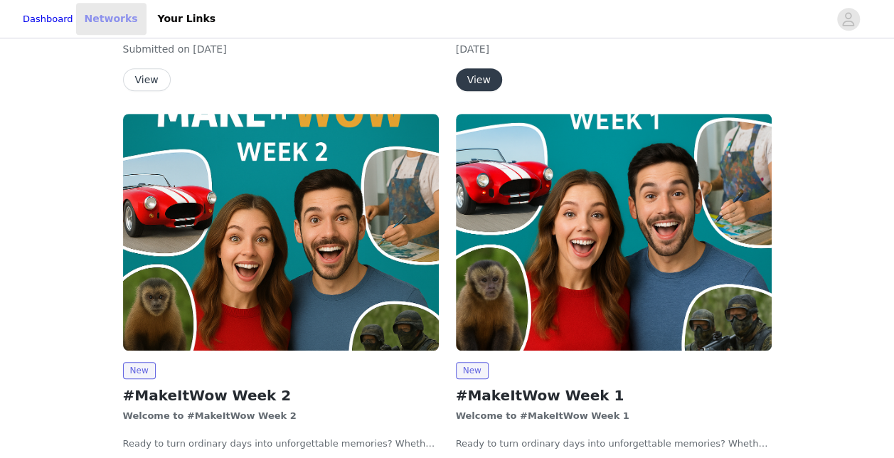 The image size is (894, 458). I want to click on h2: #MakeItWow Week 1, so click(614, 395).